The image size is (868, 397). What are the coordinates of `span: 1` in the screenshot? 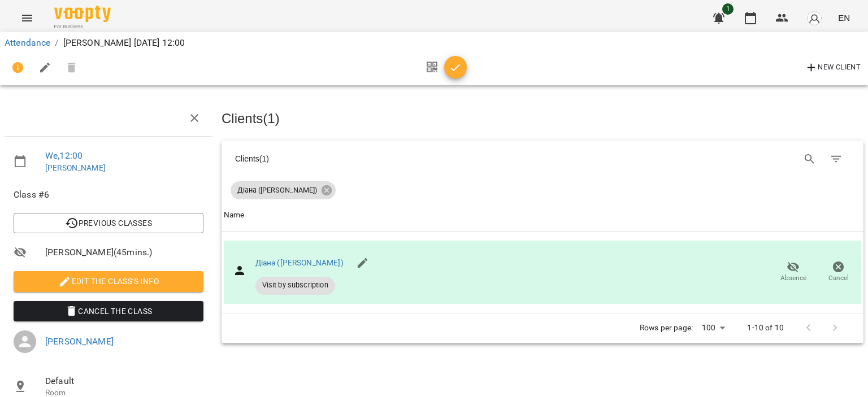 It's located at (728, 9).